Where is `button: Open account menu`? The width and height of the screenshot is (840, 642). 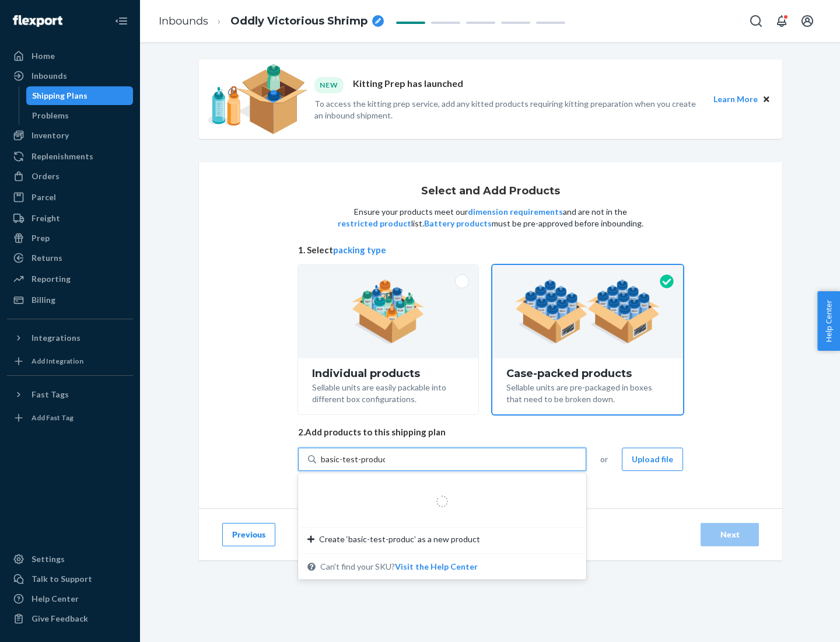 button: Open account menu is located at coordinates (807, 21).